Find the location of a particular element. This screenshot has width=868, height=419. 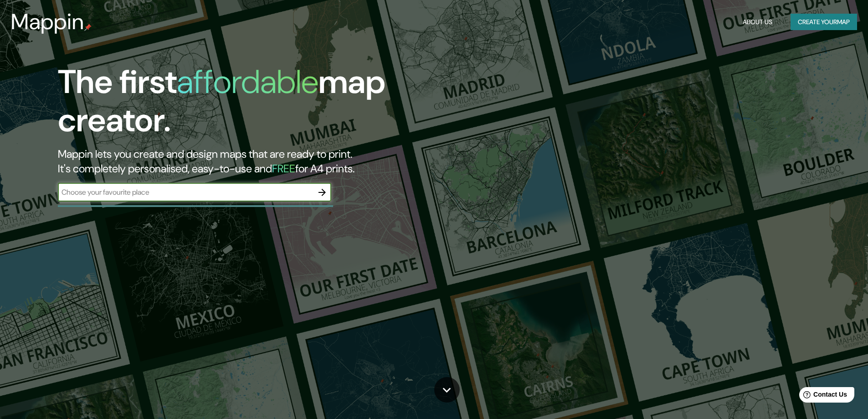

h2: Mappin lets you create and design maps that are ready to print. It's completely personalised, eas... is located at coordinates (275, 161).